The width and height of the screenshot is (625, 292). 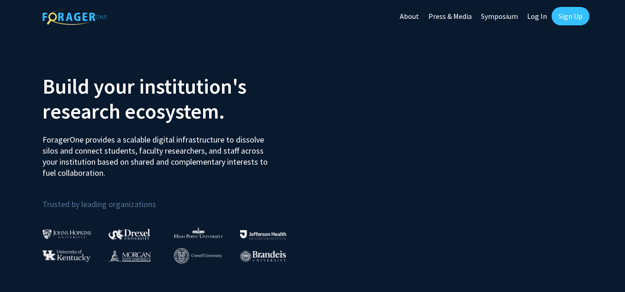 What do you see at coordinates (263, 256) in the screenshot?
I see `img: Brandeis University` at bounding box center [263, 256].